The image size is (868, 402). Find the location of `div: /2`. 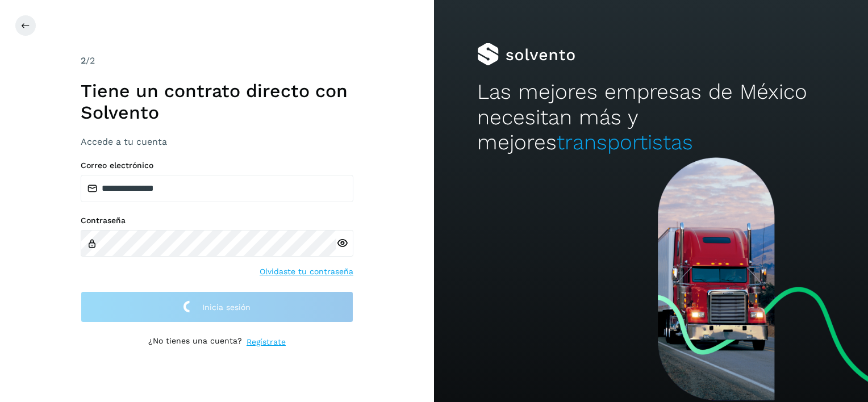

div: /2 is located at coordinates (217, 61).